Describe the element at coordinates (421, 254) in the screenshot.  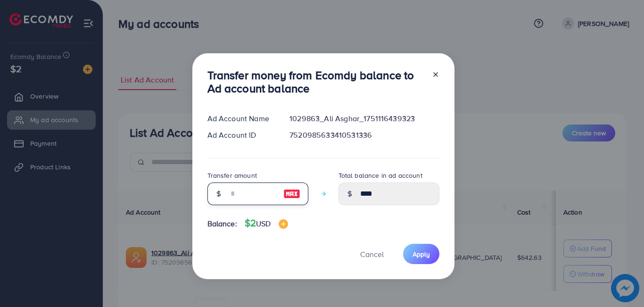
I see `button: Apply` at that location.